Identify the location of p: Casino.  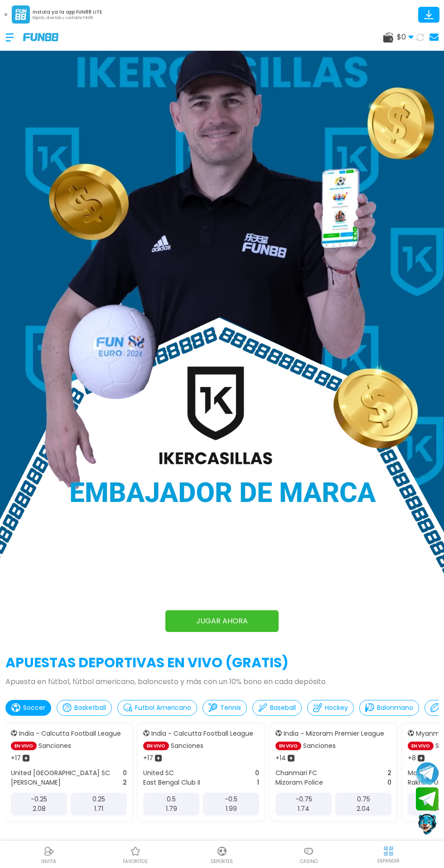
(309, 861).